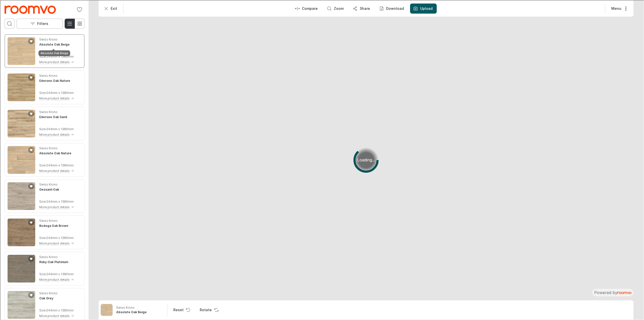  I want to click on div: Product List Mode Selector, so click(74, 23).